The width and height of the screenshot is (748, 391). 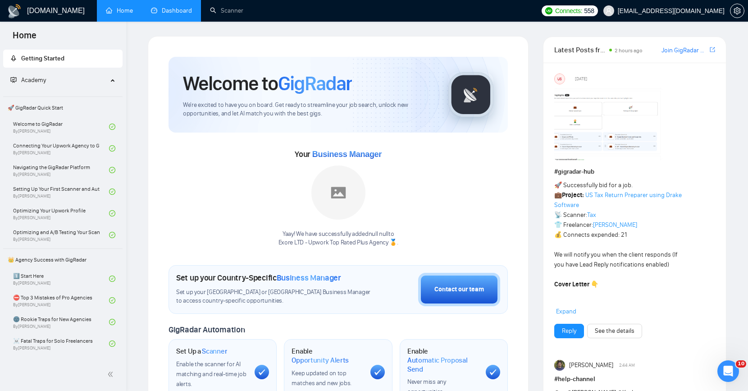 I want to click on button: Contact our team, so click(x=459, y=289).